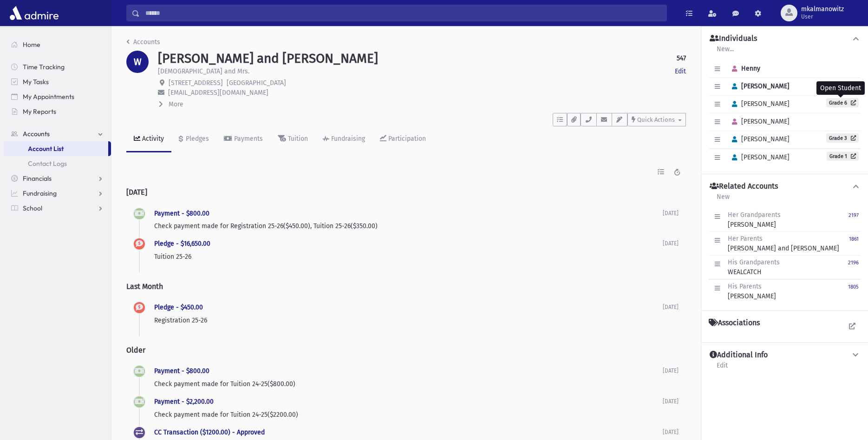 The height and width of the screenshot is (440, 868). Describe the element at coordinates (784, 187) in the screenshot. I see `button: Related Accounts` at that location.